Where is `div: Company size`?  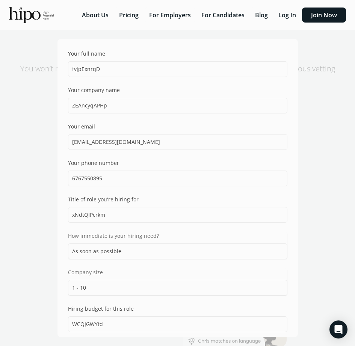
div: Company size is located at coordinates (178, 272).